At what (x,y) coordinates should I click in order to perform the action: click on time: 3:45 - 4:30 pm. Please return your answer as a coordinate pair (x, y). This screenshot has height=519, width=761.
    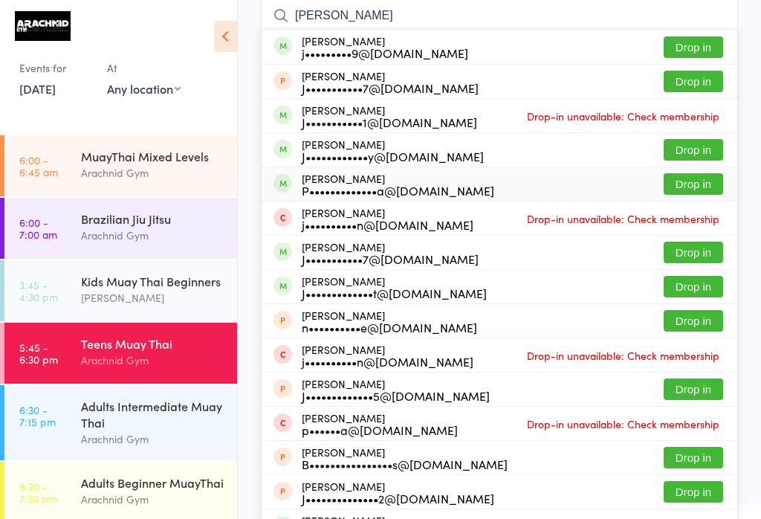
    Looking at the image, I should click on (39, 291).